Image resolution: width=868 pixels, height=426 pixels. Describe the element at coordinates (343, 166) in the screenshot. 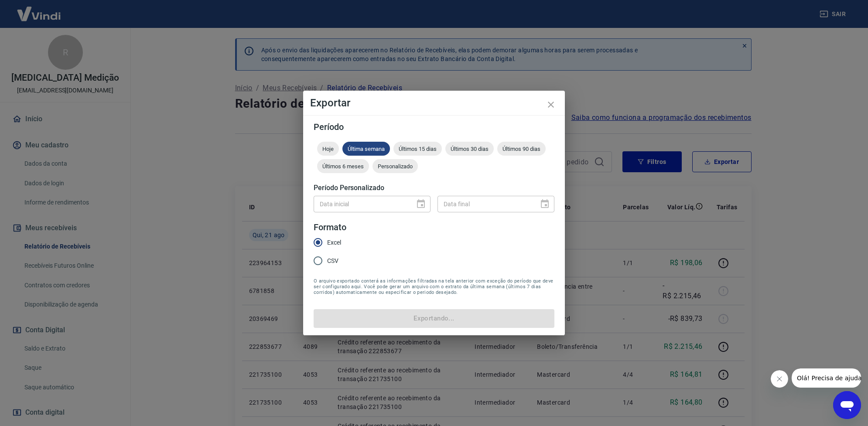

I see `div: Últimos 6 meses` at that location.